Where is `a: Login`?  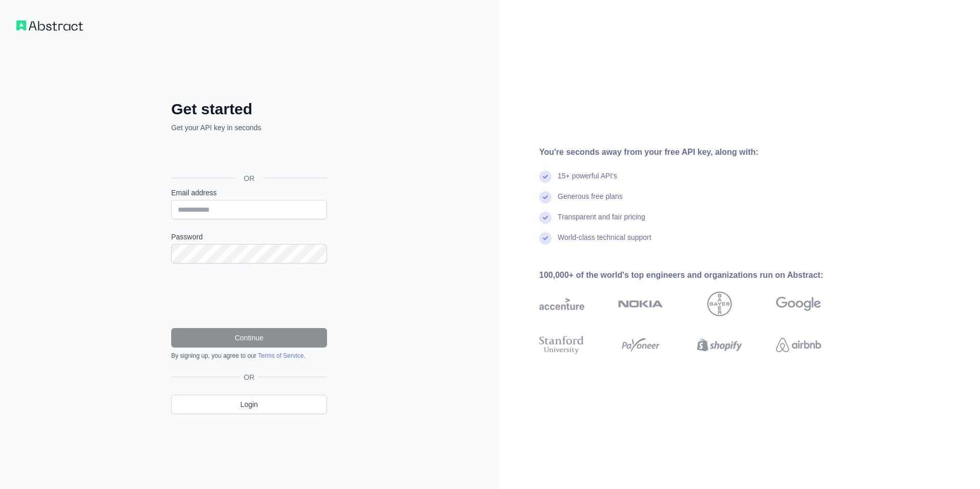 a: Login is located at coordinates (249, 404).